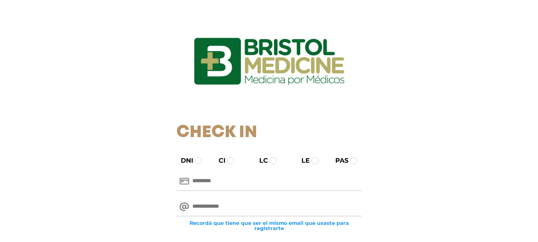 The image size is (538, 242). What do you see at coordinates (260, 160) in the screenshot?
I see `label: LC` at bounding box center [260, 160].